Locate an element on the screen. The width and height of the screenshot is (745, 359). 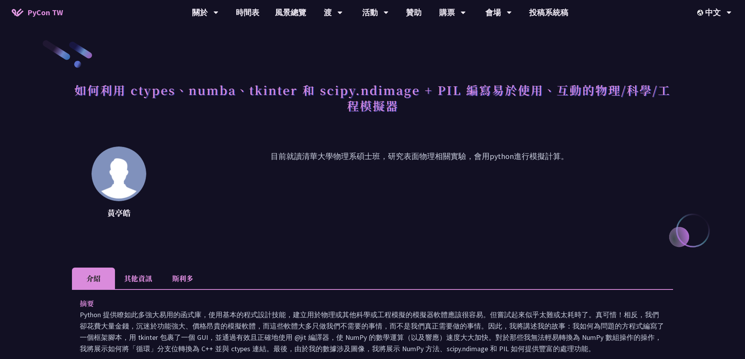
font: 時間表 is located at coordinates (248, 12).